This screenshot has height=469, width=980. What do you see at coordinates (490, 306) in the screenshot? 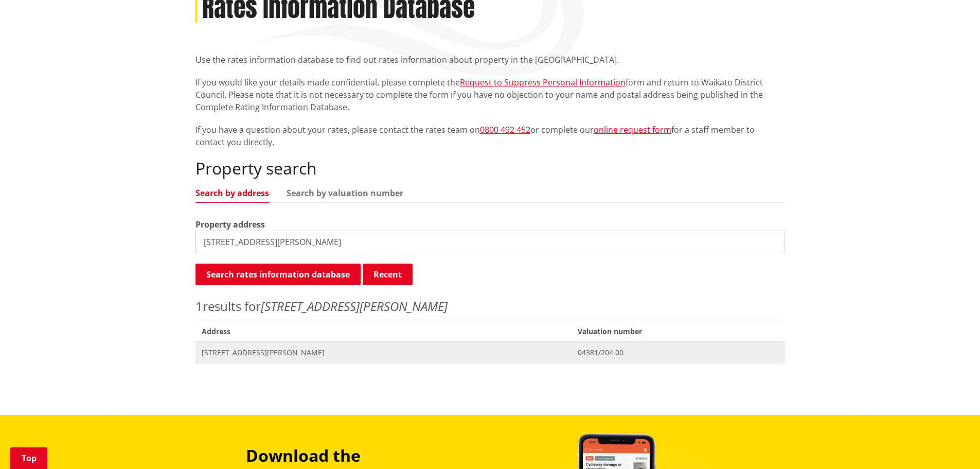
I see `p: results for` at bounding box center [490, 306].